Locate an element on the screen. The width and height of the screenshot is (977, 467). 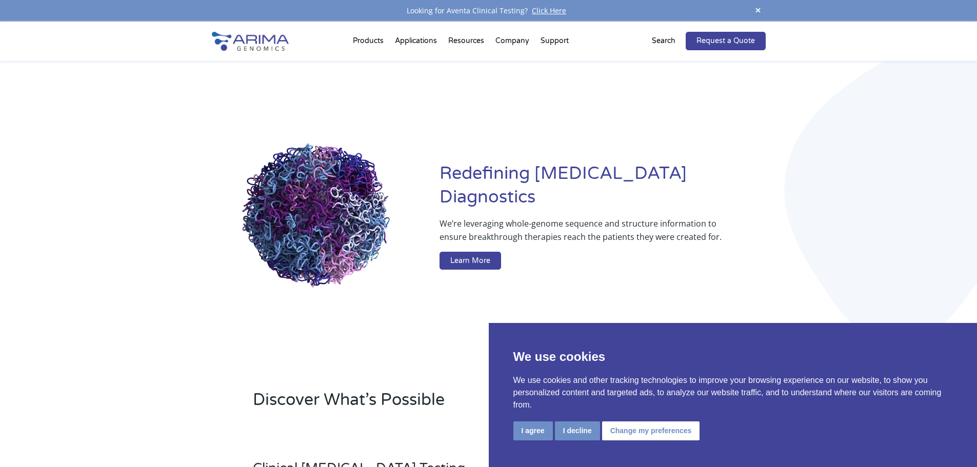
div: Chat Widget is located at coordinates (951, 442).